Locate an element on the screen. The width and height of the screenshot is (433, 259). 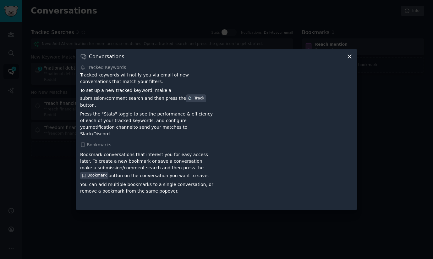
div: Tracked Keywords is located at coordinates (216, 67).